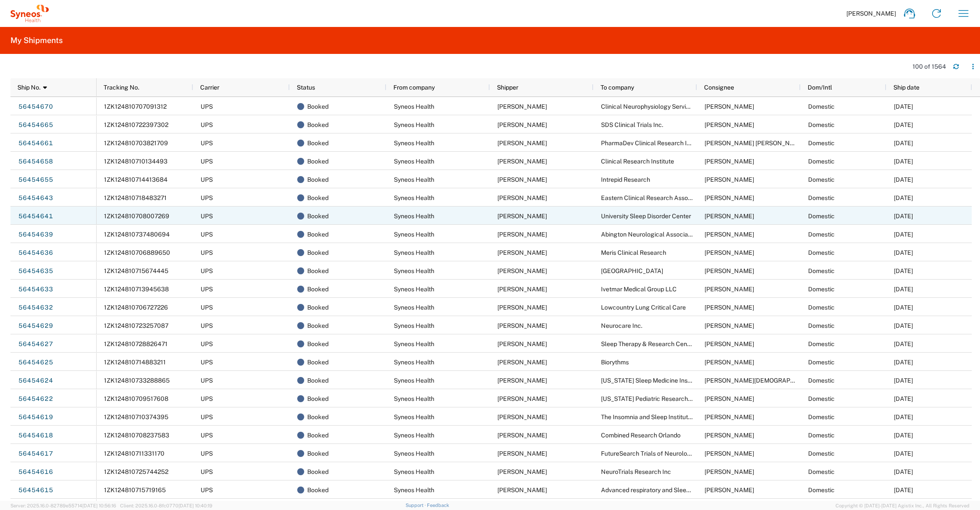  Describe the element at coordinates (36, 362) in the screenshot. I see `a: 56454625` at that location.